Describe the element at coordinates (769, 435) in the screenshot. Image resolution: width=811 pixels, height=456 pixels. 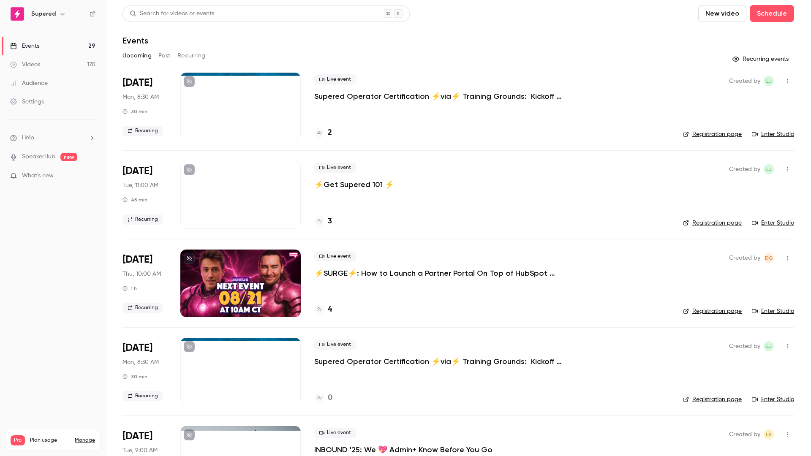
I see `span: Lindsey Smith` at that location.